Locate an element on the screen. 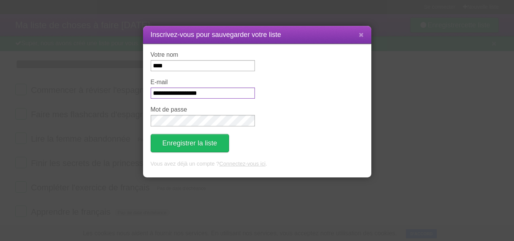  font: Vous avez déjà un compte ? is located at coordinates (185, 164).